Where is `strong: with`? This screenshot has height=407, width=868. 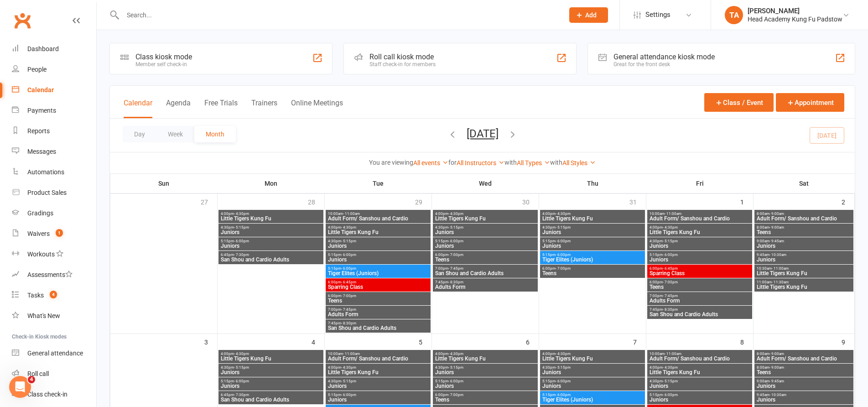
strong: with is located at coordinates (556, 163).